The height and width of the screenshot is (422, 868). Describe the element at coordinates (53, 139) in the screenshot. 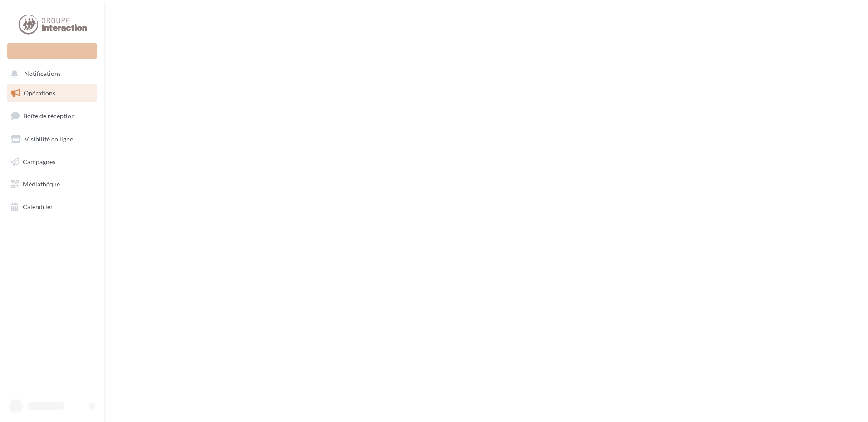

I see `a: Visibilité en ligne` at that location.